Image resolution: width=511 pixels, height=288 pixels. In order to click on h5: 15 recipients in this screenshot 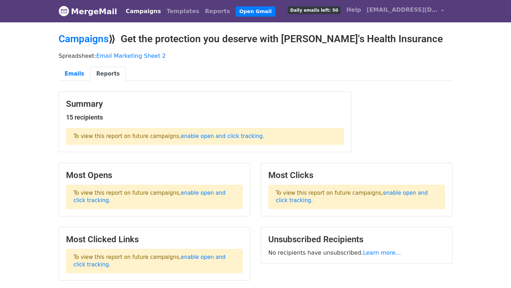, I will do `click(205, 117)`.